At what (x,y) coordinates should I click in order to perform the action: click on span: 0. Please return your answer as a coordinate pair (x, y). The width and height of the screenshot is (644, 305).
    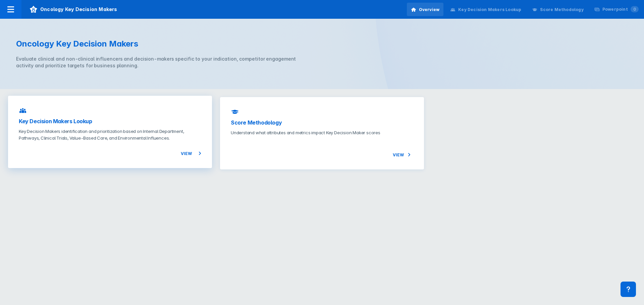
    Looking at the image, I should click on (635, 9).